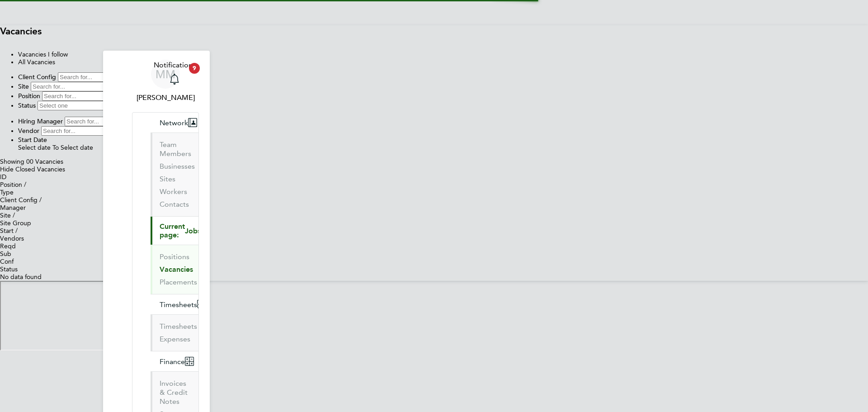 This screenshot has height=412, width=868. What do you see at coordinates (173, 192) in the screenshot?
I see `a: Workers` at bounding box center [173, 192].